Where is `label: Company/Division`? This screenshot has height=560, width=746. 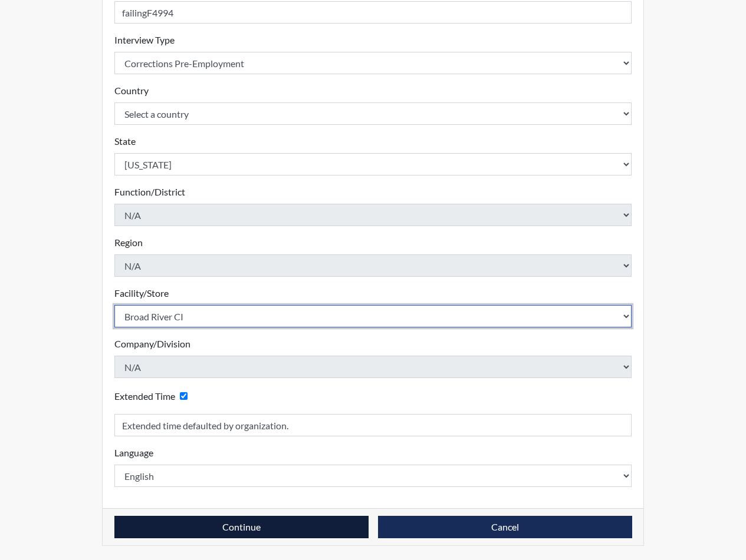 label: Company/Division is located at coordinates (152, 344).